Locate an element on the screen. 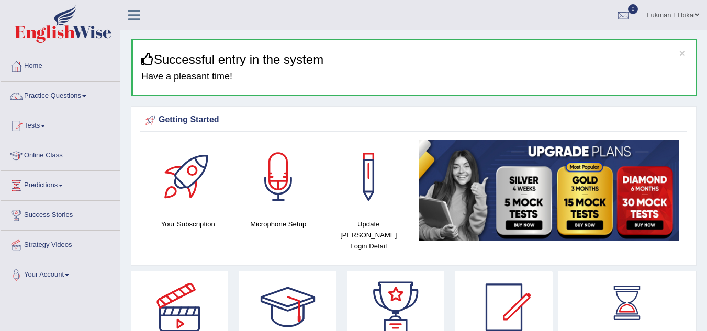 The height and width of the screenshot is (331, 707). span: 0 is located at coordinates (633, 9).